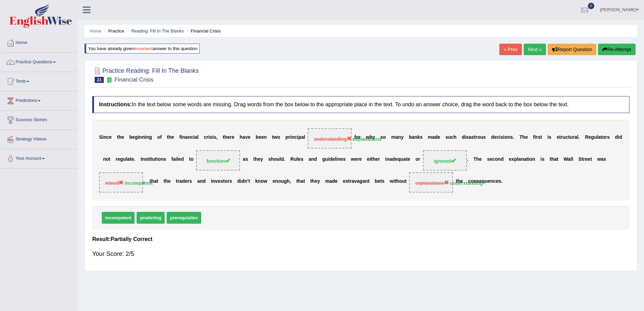  Describe the element at coordinates (399, 159) in the screenshot. I see `b: q` at that location.